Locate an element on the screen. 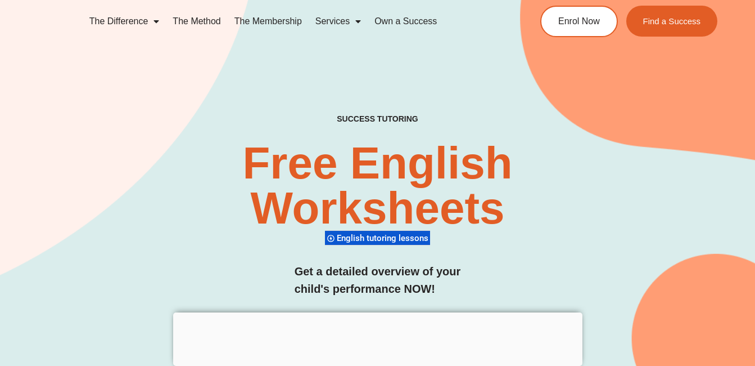  a: The Membership is located at coordinates (268, 21).